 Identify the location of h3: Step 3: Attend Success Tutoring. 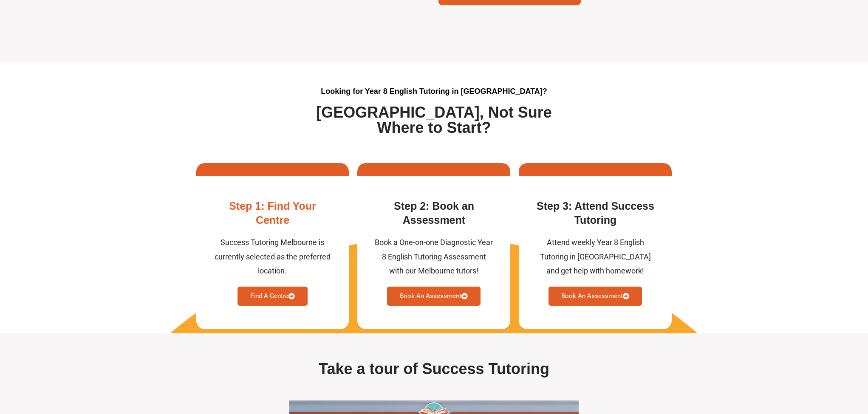
(595, 212).